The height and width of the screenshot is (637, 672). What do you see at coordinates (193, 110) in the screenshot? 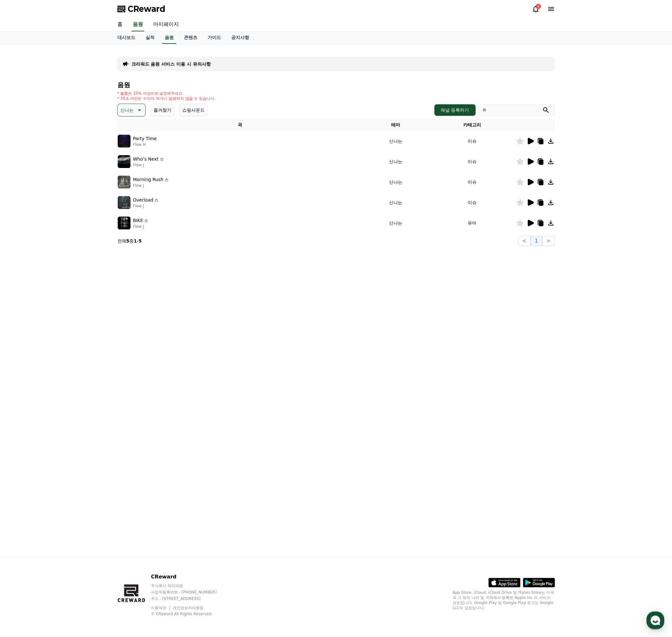
I see `button: 쇼핑사운드` at bounding box center [193, 110].